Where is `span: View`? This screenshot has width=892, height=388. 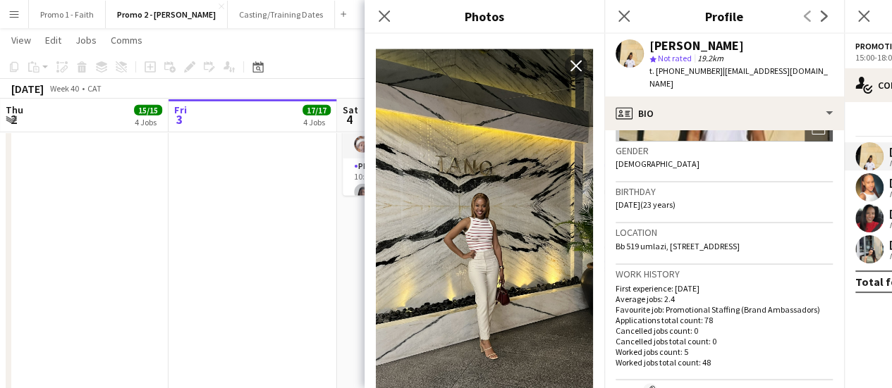 span: View is located at coordinates (21, 40).